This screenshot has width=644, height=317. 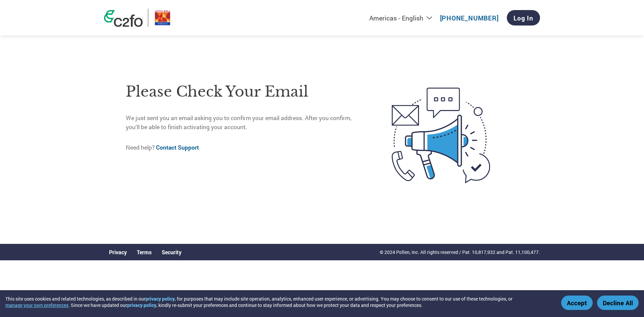 I want to click on button: Accept, so click(x=577, y=302).